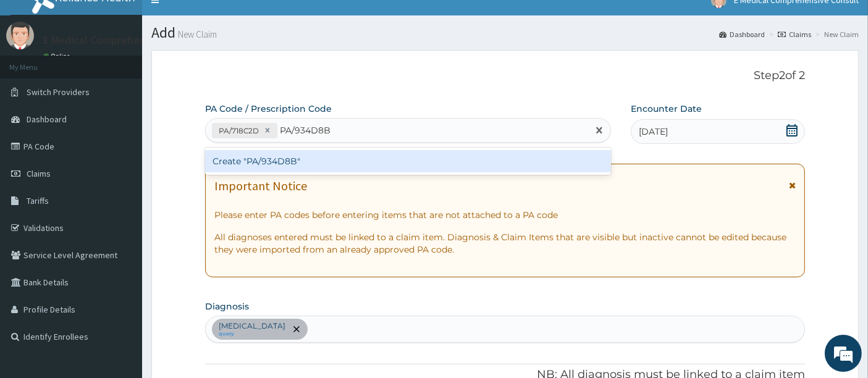 The height and width of the screenshot is (378, 868). Describe the element at coordinates (136, 77) in the screenshot. I see `div: Chat with us now` at that location.